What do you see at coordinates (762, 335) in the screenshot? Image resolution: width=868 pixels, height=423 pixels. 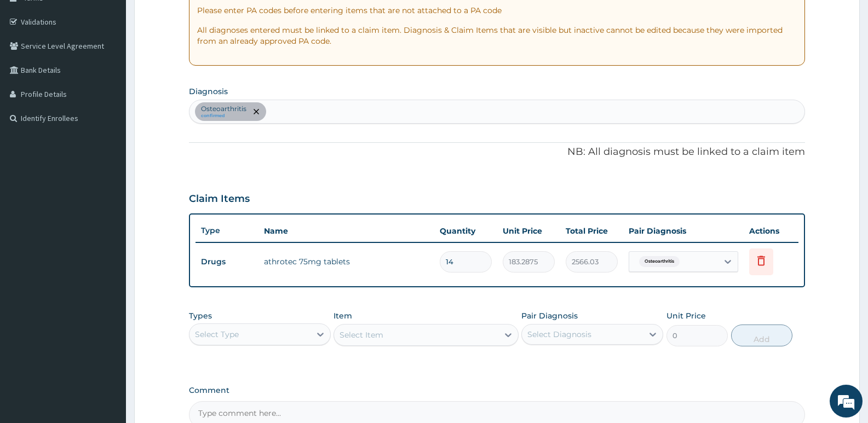 I see `button: Add` at bounding box center [762, 335].